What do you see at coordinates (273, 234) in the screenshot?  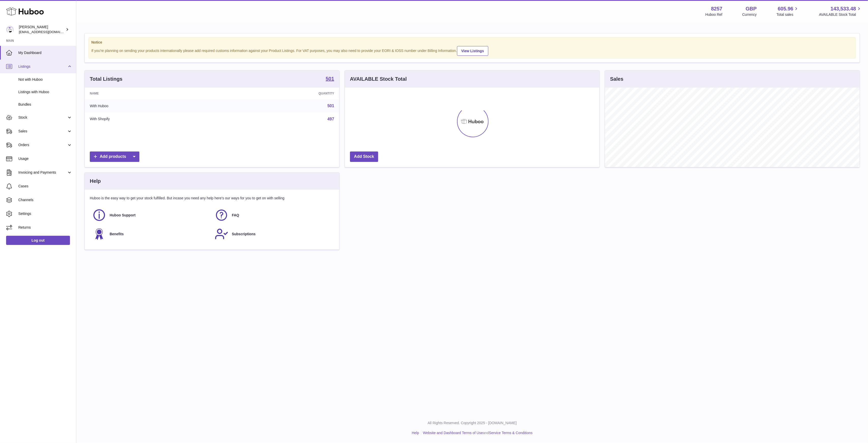 I see `a: Subscriptions` at bounding box center [273, 234].